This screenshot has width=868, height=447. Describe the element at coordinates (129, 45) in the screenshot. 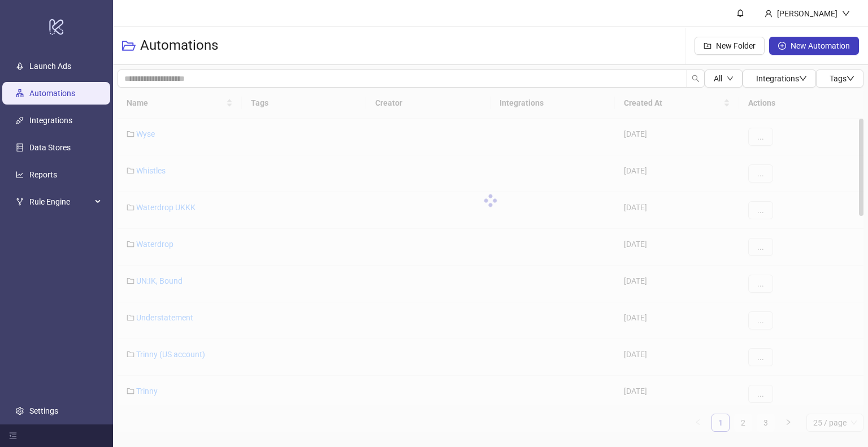

I see `span: folder-open` at that location.